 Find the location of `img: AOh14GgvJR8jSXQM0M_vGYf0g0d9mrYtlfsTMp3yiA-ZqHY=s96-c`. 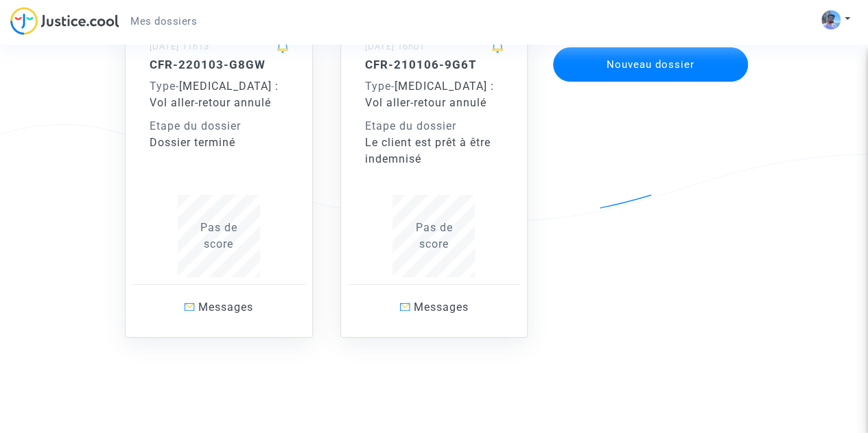

img: AOh14GgvJR8jSXQM0M_vGYf0g0d9mrYtlfsTMp3yiA-ZqHY=s96-c is located at coordinates (831, 20).